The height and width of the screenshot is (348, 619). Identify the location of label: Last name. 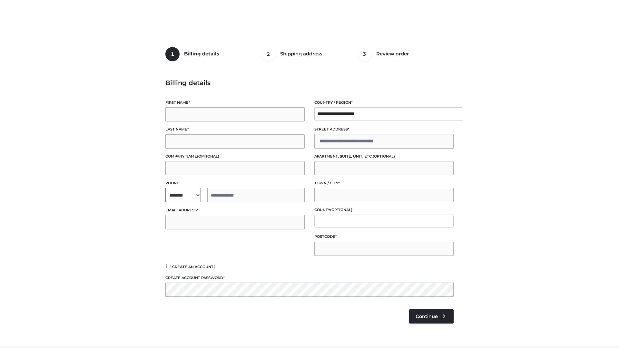
(235, 129).